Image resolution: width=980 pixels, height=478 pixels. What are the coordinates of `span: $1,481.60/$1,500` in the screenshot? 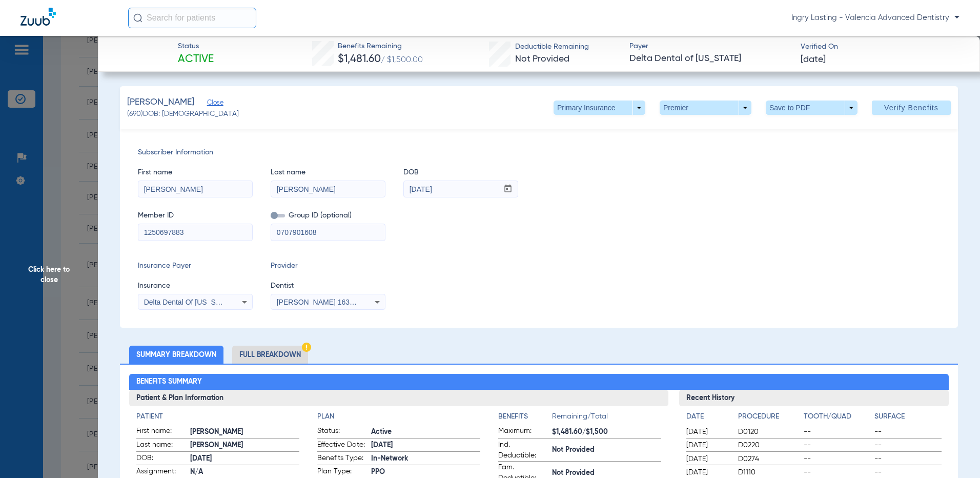 It's located at (606, 432).